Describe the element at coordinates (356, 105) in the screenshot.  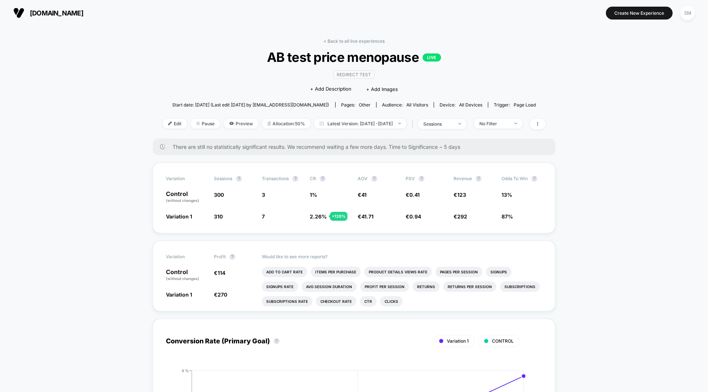
I see `div: Pages:` at that location.